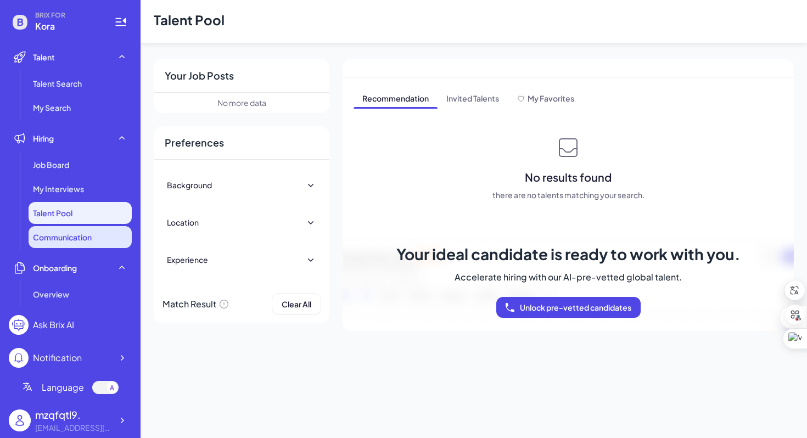  What do you see at coordinates (568, 254) in the screenshot?
I see `span: Your ideal candidate is ready to work with you.` at bounding box center [568, 254].